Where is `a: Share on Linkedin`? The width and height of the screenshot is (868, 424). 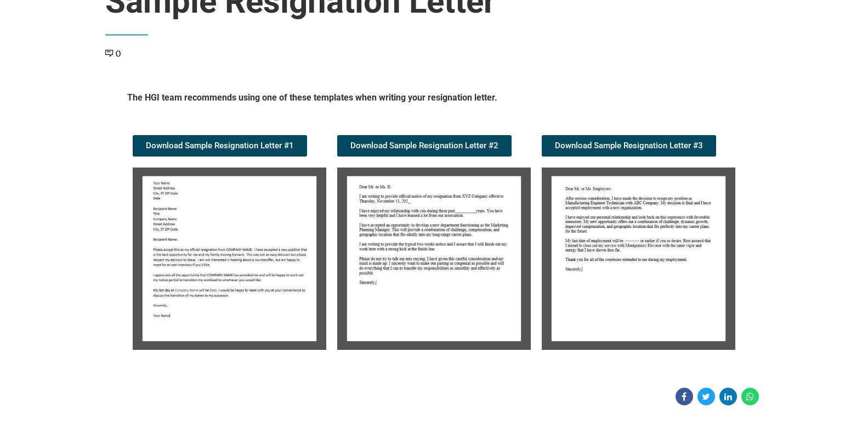 a: Share on Linkedin is located at coordinates (728, 396).